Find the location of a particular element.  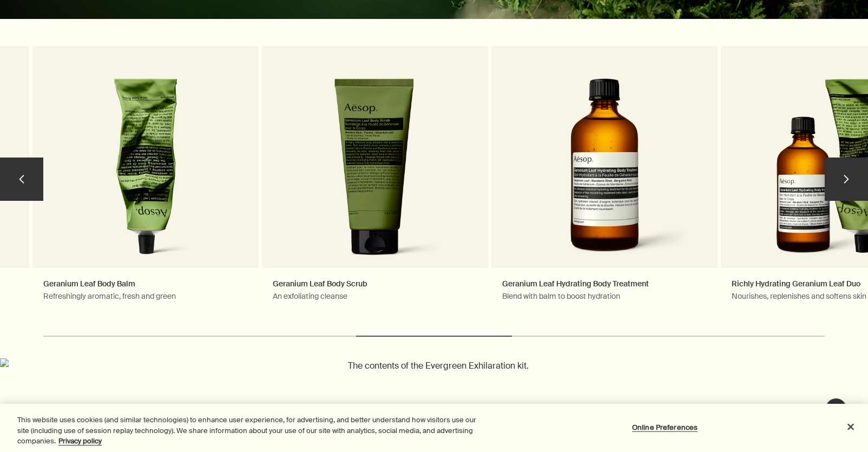

button: Close is located at coordinates (851, 427).